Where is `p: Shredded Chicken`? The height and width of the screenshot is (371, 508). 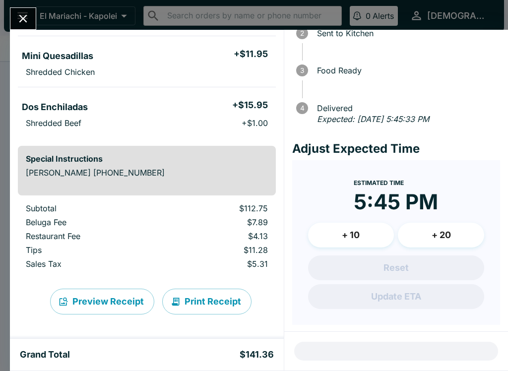
p: Shredded Chicken is located at coordinates (60, 72).